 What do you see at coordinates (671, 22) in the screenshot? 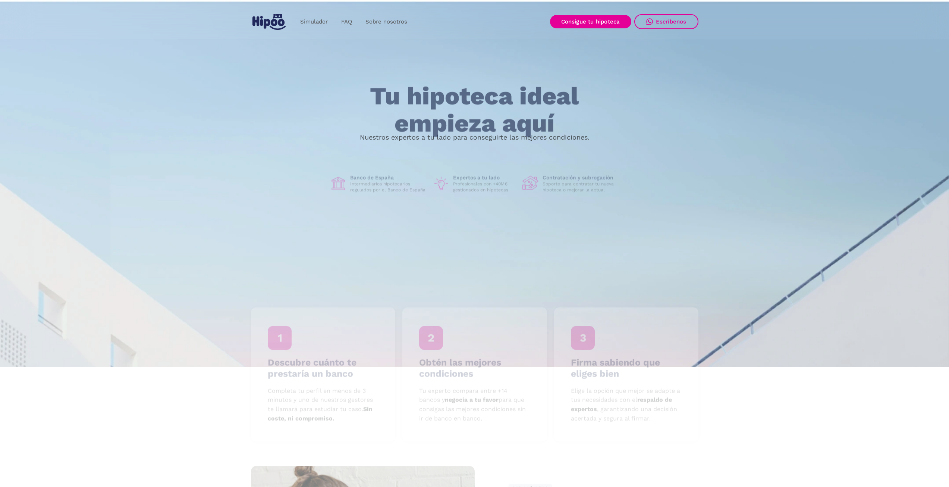
I see `div: Escríbenos` at bounding box center [671, 22].